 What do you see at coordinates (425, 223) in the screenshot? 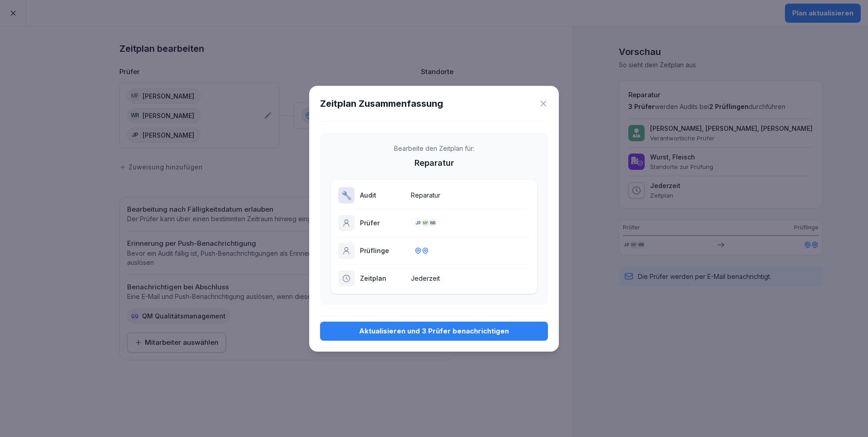
I see `div: MF` at bounding box center [425, 223].